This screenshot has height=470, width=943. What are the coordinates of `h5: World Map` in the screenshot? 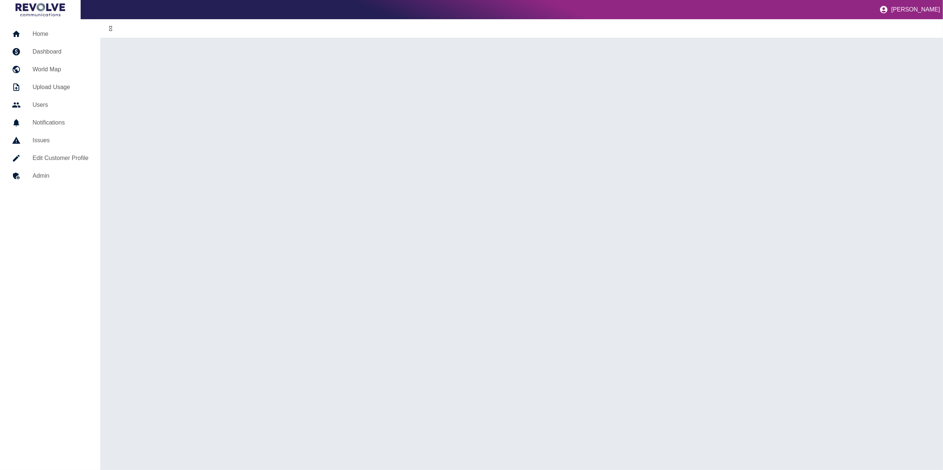 It's located at (60, 70).